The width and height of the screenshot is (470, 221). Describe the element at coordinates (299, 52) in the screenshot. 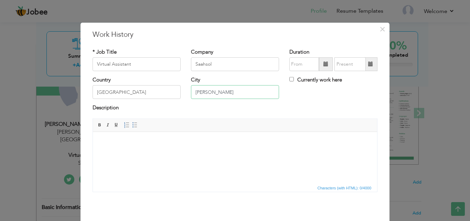

I see `label: Duration` at that location.